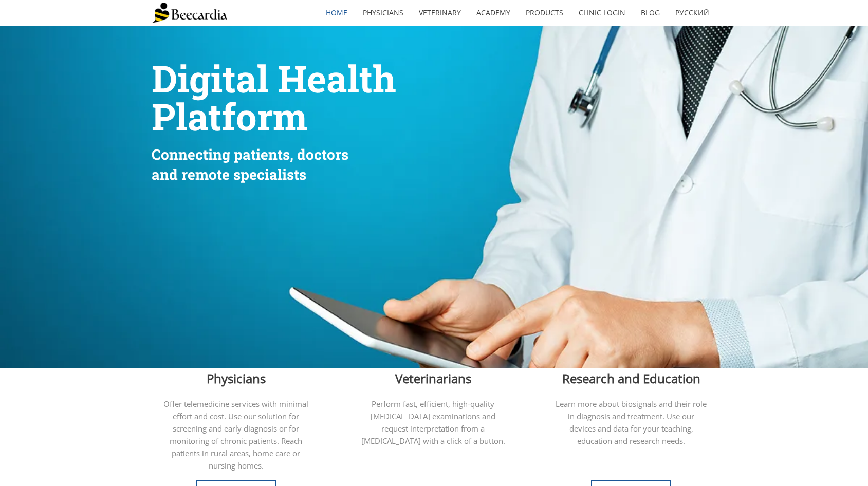 Image resolution: width=868 pixels, height=486 pixels. What do you see at coordinates (229, 174) in the screenshot?
I see `span: and remote specialists` at bounding box center [229, 174].